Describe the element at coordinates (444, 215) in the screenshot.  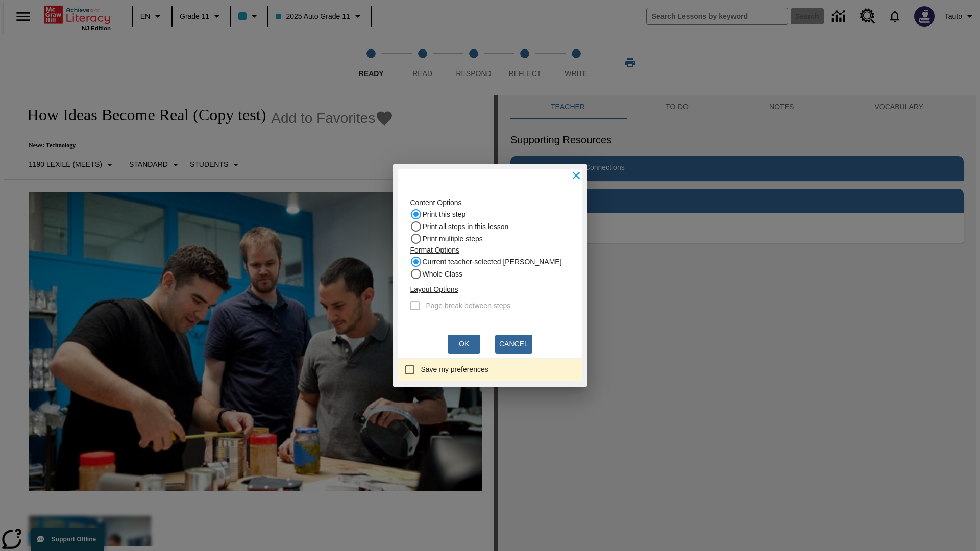
I see `span: Print this step` at that location.